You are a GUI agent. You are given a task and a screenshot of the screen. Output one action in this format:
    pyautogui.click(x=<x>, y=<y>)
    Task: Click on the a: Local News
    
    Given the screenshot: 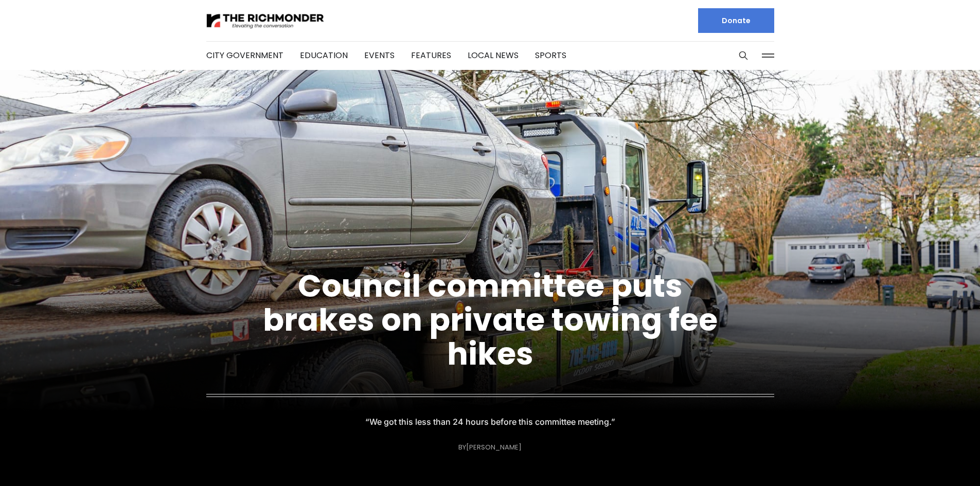 What is the action you would take?
    pyautogui.click(x=493, y=55)
    